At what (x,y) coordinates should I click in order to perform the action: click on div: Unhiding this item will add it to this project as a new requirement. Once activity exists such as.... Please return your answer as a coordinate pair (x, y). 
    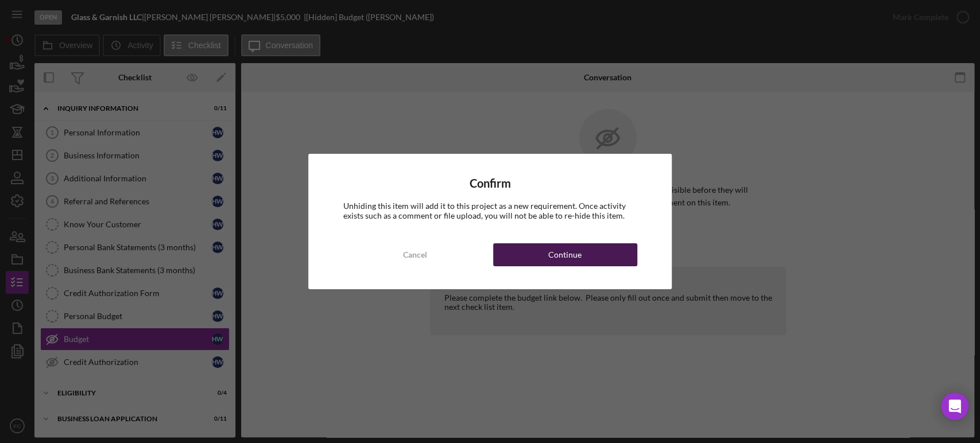
    Looking at the image, I should click on (490, 210).